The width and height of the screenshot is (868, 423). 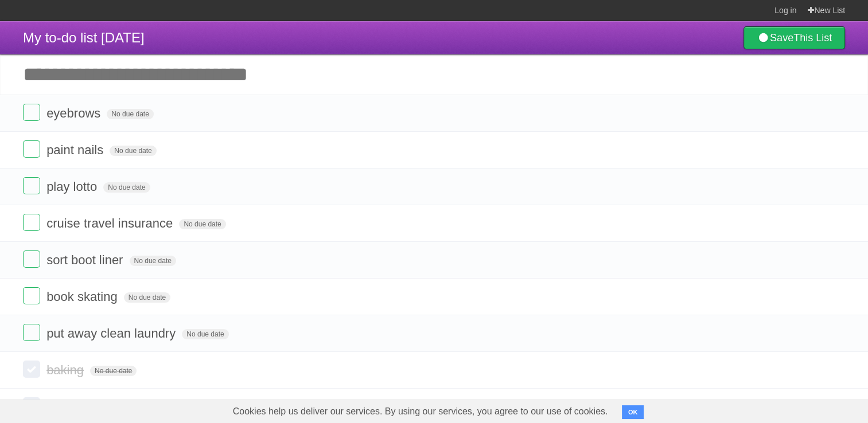 I want to click on span: cruise travel insurance, so click(x=111, y=223).